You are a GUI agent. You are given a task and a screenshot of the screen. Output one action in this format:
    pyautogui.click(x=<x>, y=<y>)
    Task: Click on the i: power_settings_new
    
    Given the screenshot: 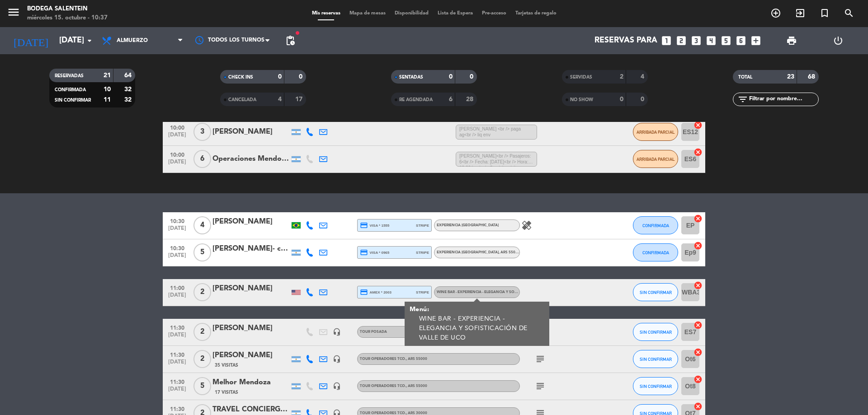 What is the action you would take?
    pyautogui.click(x=838, y=41)
    